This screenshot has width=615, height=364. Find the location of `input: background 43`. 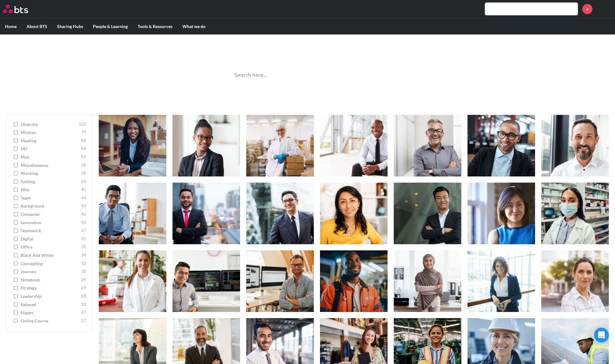

input: background 43 is located at coordinates (16, 206).